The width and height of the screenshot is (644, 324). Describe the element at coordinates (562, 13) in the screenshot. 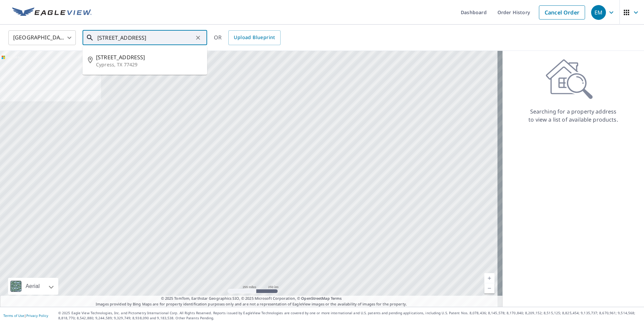

I see `a: Cancel Order` at that location.